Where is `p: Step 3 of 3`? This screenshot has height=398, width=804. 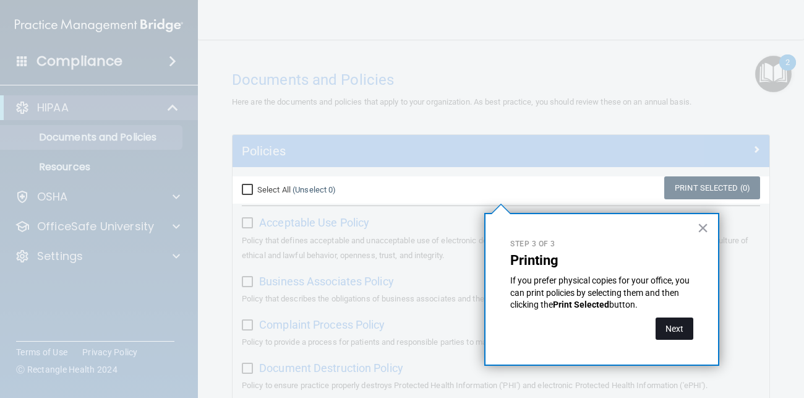
p: Step 3 of 3 is located at coordinates (602, 244).